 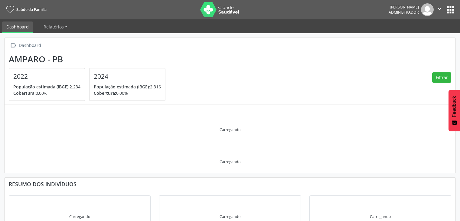 What do you see at coordinates (89, 59) in the screenshot?
I see `div: Amparo - PB` at bounding box center [89, 59].